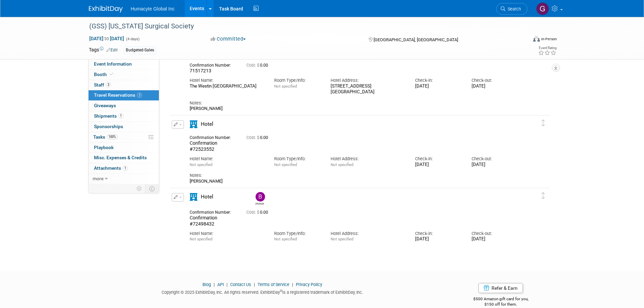  I want to click on div: In-Person, so click(549, 39).